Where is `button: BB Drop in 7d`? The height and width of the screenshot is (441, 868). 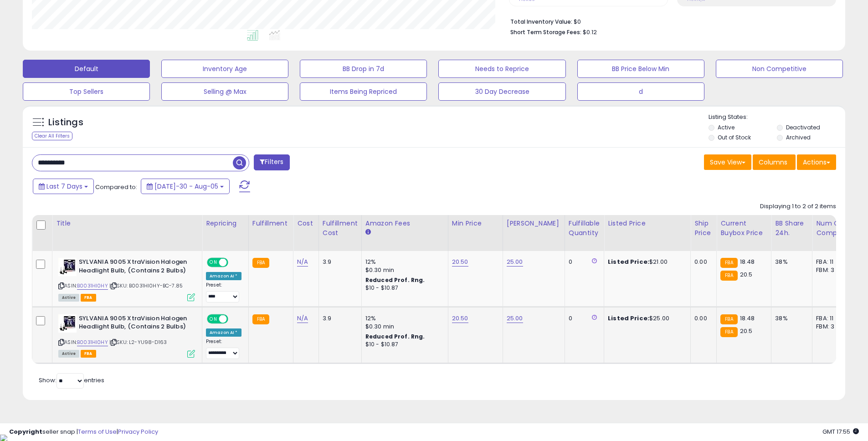
button: BB Drop in 7d is located at coordinates (363, 69).